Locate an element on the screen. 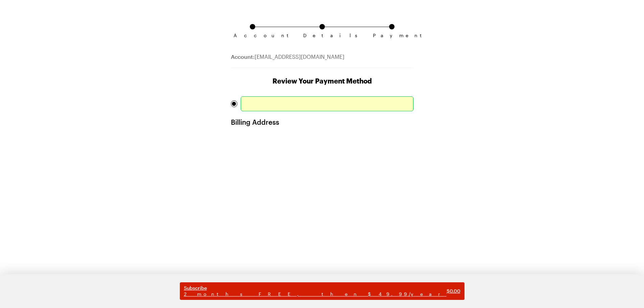  span: Details is located at coordinates (322, 35).